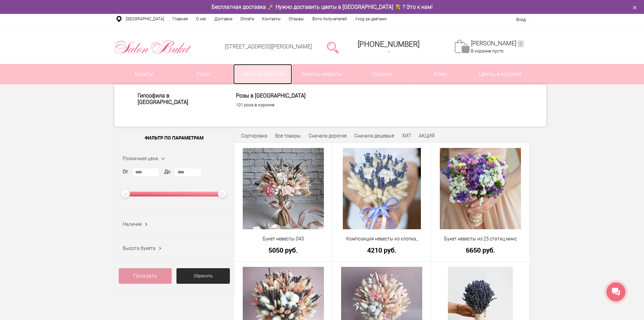 Image resolution: width=644 pixels, height=320 pixels. Describe the element at coordinates (271, 19) in the screenshot. I see `a: Контакты` at that location.